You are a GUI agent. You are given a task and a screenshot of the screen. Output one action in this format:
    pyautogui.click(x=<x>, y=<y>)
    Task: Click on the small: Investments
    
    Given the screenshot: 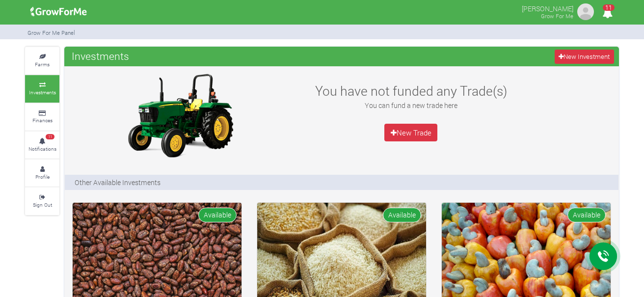 What is the action you would take?
    pyautogui.click(x=42, y=93)
    